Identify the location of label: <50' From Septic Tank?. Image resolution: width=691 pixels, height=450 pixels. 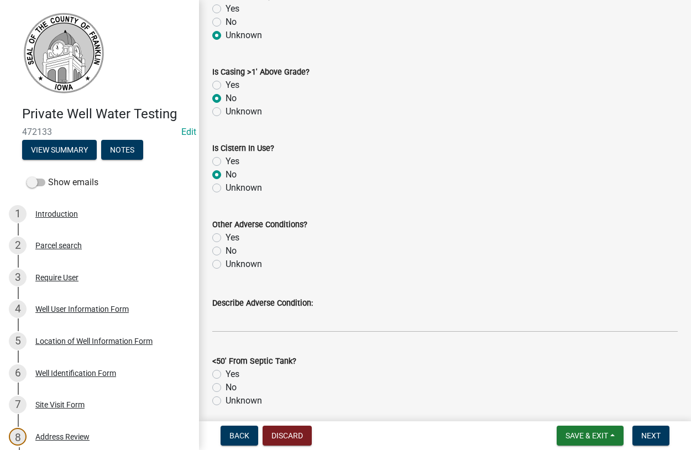
(254, 362).